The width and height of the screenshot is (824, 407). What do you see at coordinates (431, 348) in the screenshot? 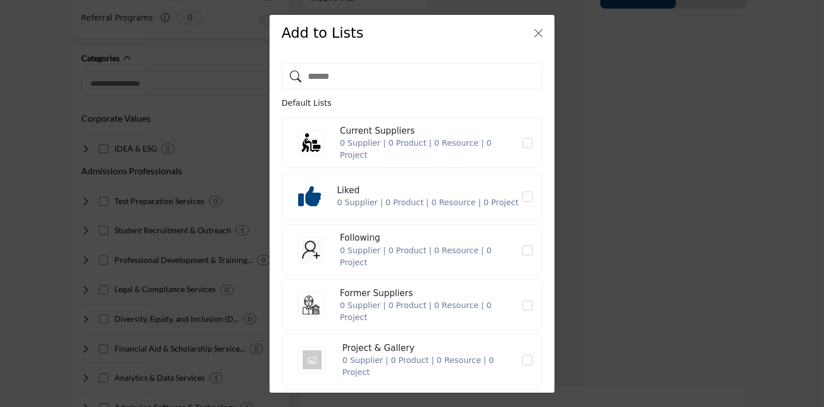
I see `div: Project & Gallery` at bounding box center [431, 348].